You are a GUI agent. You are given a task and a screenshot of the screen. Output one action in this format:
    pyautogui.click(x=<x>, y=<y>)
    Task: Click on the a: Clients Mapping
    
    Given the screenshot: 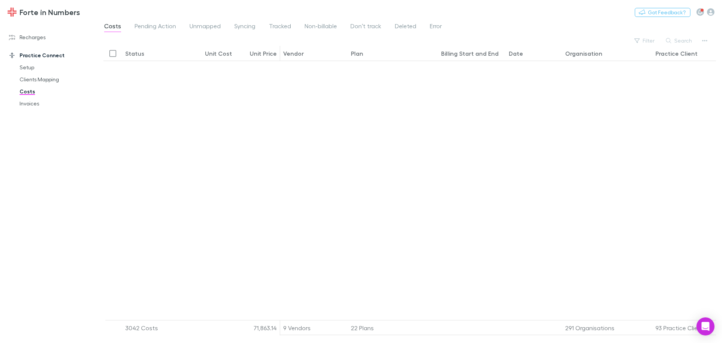 What is the action you would take?
    pyautogui.click(x=57, y=79)
    